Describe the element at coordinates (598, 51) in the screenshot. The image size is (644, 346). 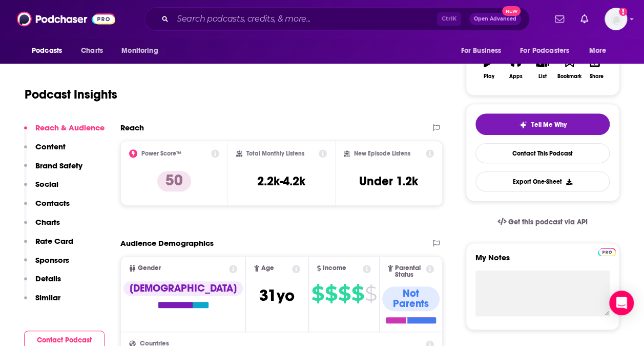
I see `span: More` at that location.